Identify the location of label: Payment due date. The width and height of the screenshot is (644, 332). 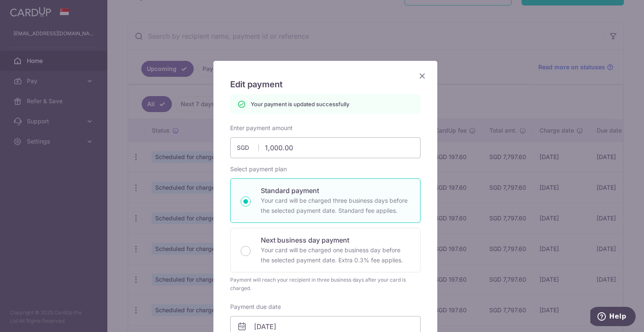
(255, 306).